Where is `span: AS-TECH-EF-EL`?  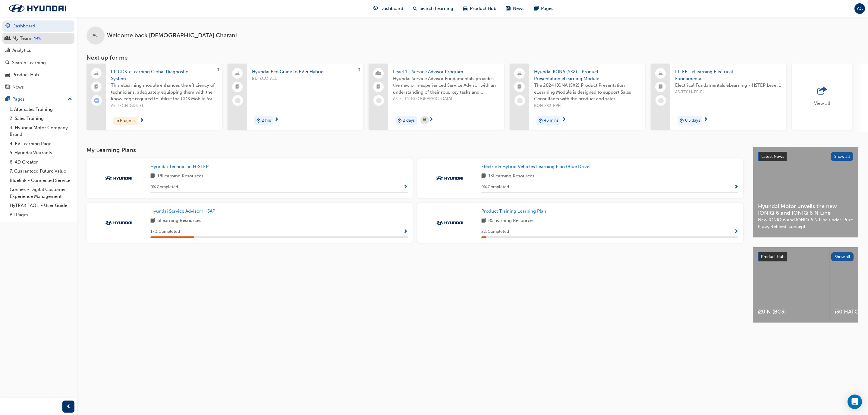 span: AS-TECH-EF-EL is located at coordinates (728, 92).